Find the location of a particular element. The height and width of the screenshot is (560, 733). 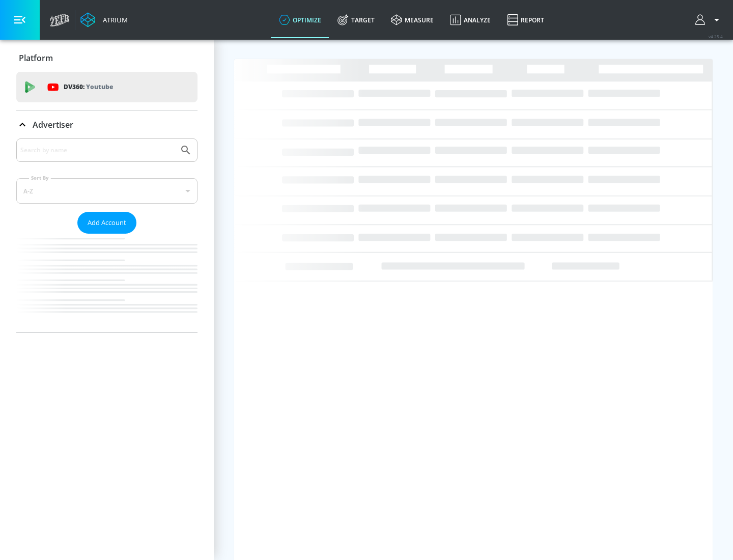

span: v 4.25.4 is located at coordinates (715, 36).